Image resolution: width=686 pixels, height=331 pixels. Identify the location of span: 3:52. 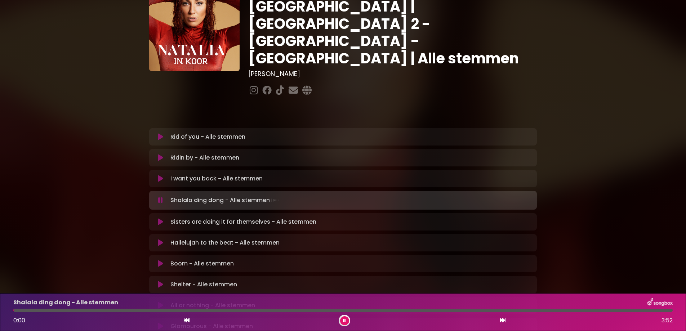
(667, 321).